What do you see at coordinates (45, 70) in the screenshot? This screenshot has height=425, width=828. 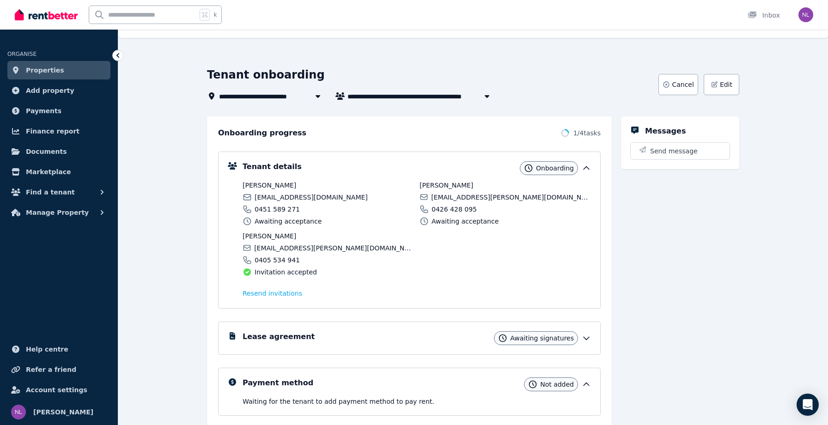 I see `span: Properties` at bounding box center [45, 70].